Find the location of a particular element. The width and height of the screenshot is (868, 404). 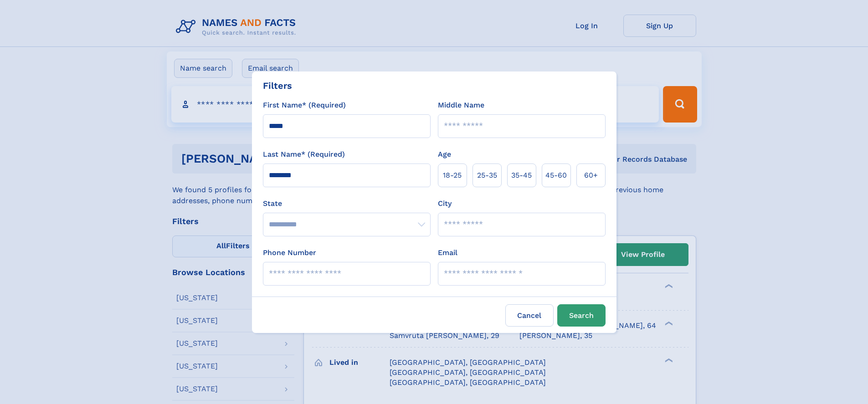

label: Middle Name is located at coordinates (461, 105).